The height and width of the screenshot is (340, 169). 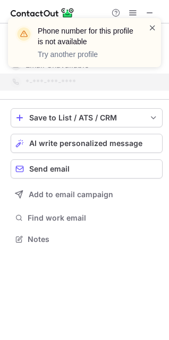 What do you see at coordinates (24, 34) in the screenshot?
I see `img: warning` at bounding box center [24, 34].